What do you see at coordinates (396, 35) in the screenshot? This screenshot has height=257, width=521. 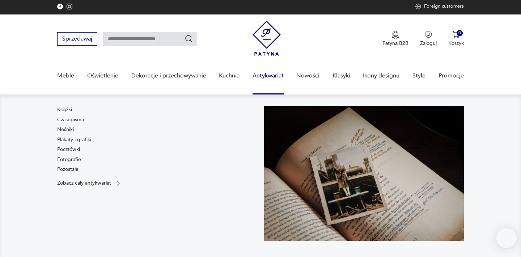 I see `img: Ikona medalu` at bounding box center [396, 35].